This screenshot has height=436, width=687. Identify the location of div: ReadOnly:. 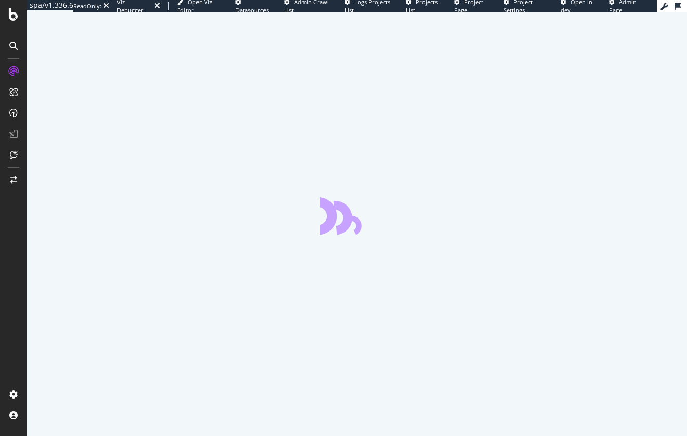
(87, 6).